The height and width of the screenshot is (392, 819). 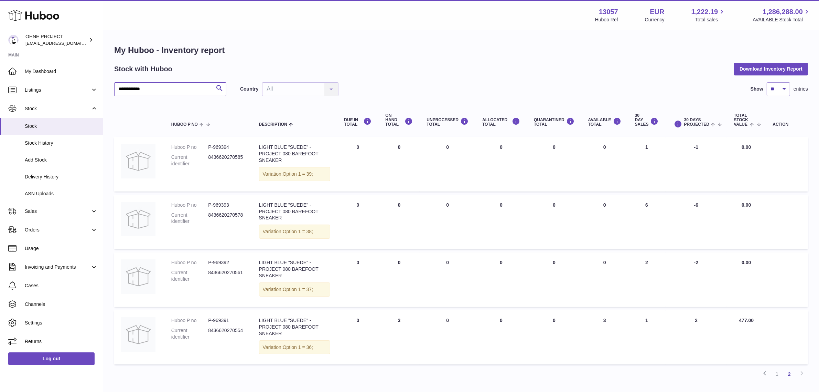 I want to click on div: DUE IN TOTAL, so click(x=358, y=122).